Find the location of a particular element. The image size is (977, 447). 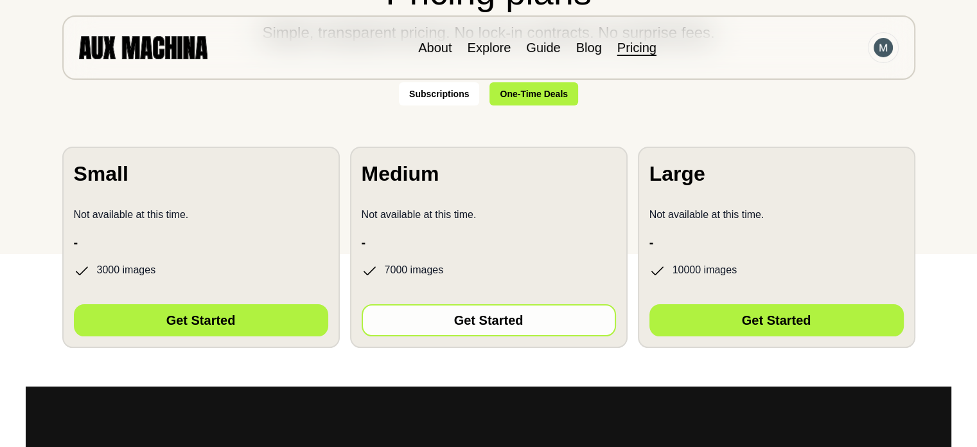

a: Pricing is located at coordinates (637, 48).